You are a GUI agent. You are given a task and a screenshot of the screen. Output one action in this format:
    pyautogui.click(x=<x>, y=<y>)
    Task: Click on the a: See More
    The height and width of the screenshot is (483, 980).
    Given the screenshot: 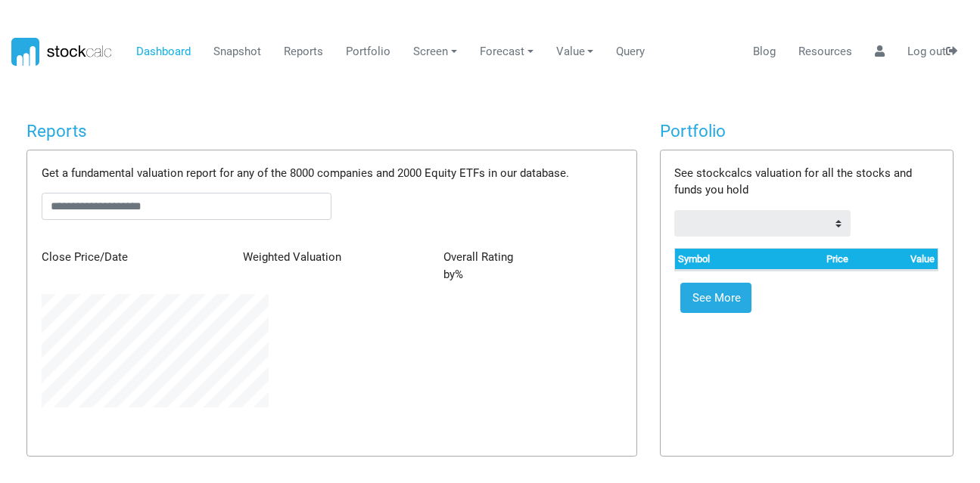 What is the action you would take?
    pyautogui.click(x=716, y=298)
    